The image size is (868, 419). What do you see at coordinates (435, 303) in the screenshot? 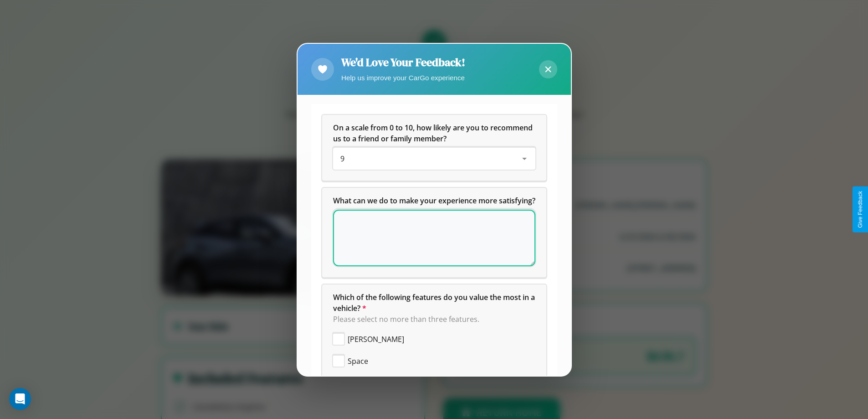
I see `span: Which of the following features do you value the most in a vehicle?` at bounding box center [435, 303].